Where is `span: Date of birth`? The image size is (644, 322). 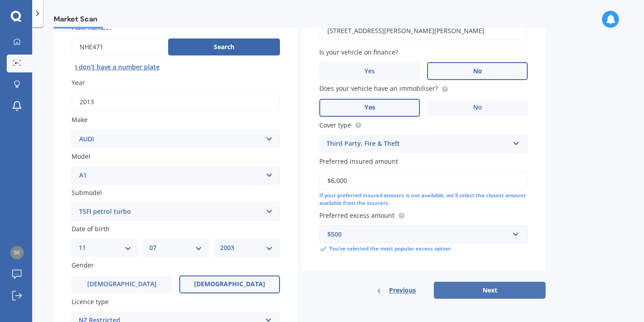 span: Date of birth is located at coordinates (90, 229).